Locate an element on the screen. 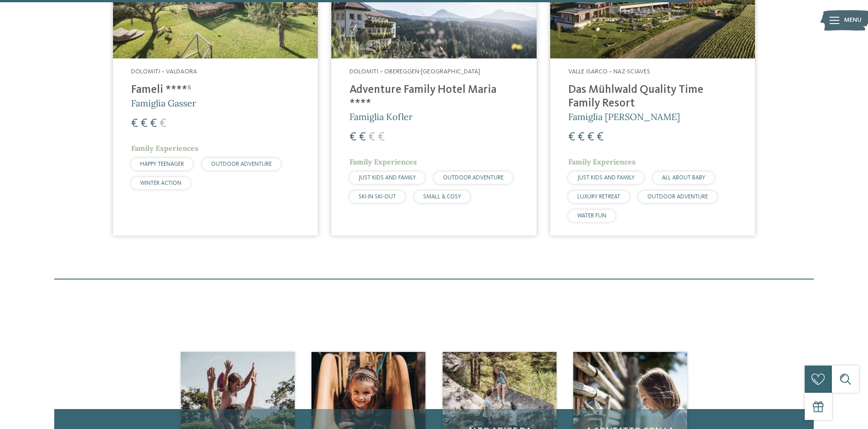  span: Valle Isarco – Naz-Sciaves is located at coordinates (609, 71).